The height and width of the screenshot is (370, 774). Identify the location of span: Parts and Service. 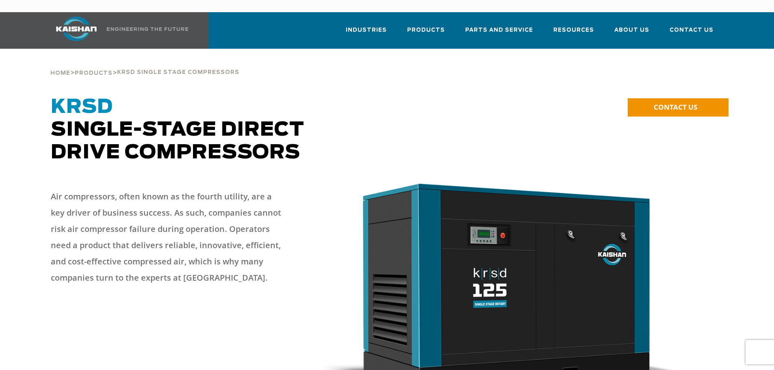
(499, 30).